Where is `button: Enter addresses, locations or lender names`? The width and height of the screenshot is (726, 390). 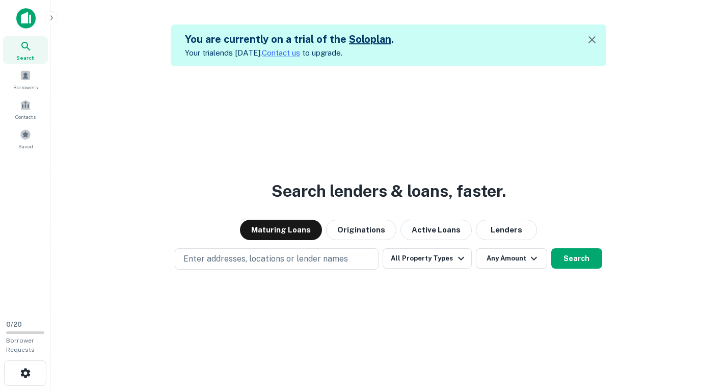 button: Enter addresses, locations or lender names is located at coordinates (277, 259).